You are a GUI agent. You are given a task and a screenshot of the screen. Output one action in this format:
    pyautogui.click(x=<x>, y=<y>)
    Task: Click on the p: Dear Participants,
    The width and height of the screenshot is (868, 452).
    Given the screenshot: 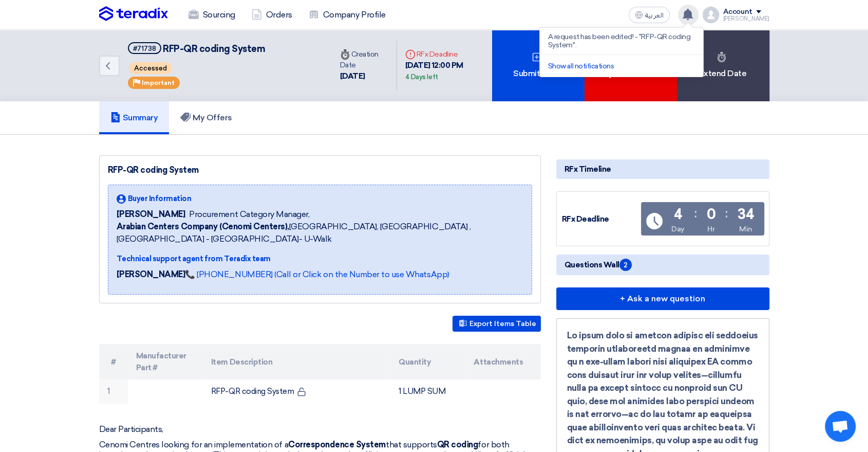 What is the action you would take?
    pyautogui.click(x=320, y=429)
    